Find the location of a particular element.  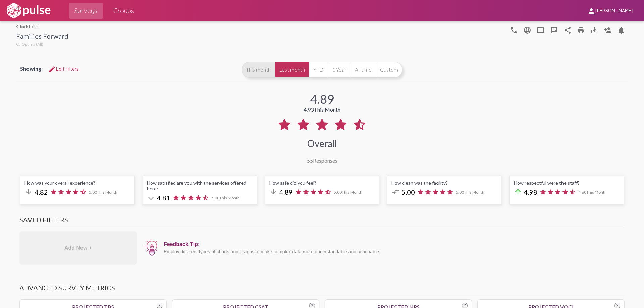

a: Surveys is located at coordinates (86, 11).